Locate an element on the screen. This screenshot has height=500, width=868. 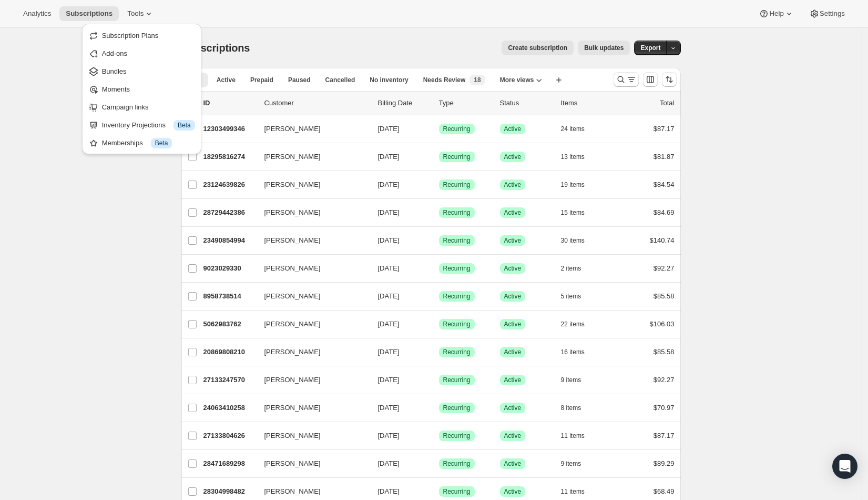
button: Campaign links is located at coordinates (142, 107).